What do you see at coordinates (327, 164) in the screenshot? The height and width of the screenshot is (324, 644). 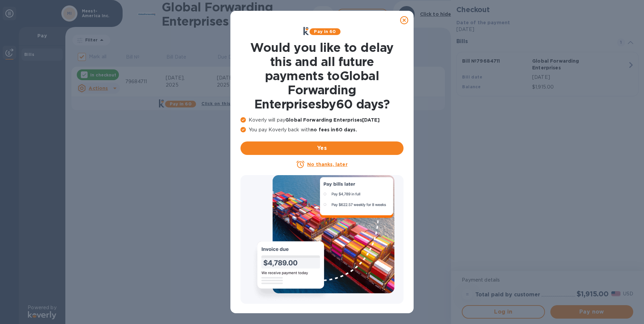 I see `u: No thanks, later` at bounding box center [327, 164].